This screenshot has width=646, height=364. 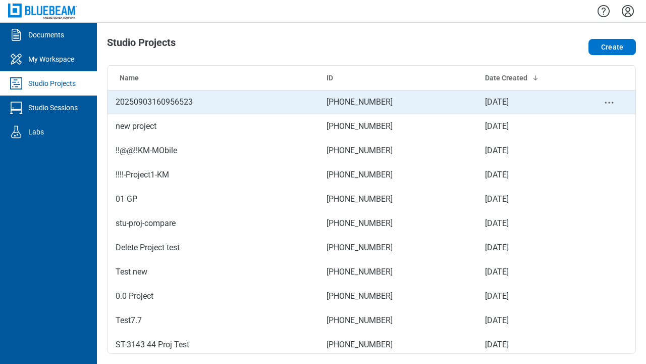 I want to click on div: Date Created, so click(x=530, y=78).